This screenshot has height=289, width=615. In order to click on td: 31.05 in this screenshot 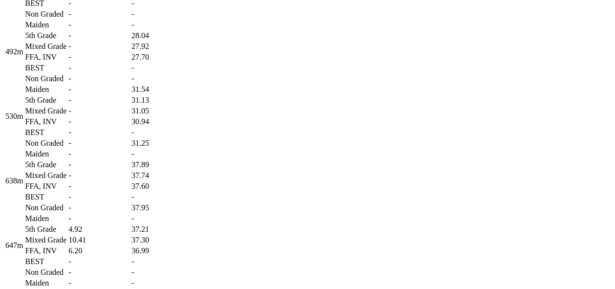, I will do `click(157, 111)`.